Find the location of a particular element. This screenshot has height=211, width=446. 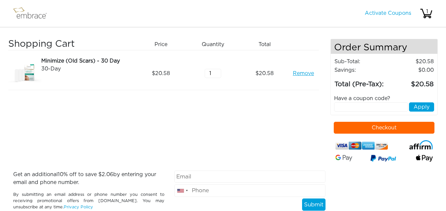

img: cart is located at coordinates (426, 14).